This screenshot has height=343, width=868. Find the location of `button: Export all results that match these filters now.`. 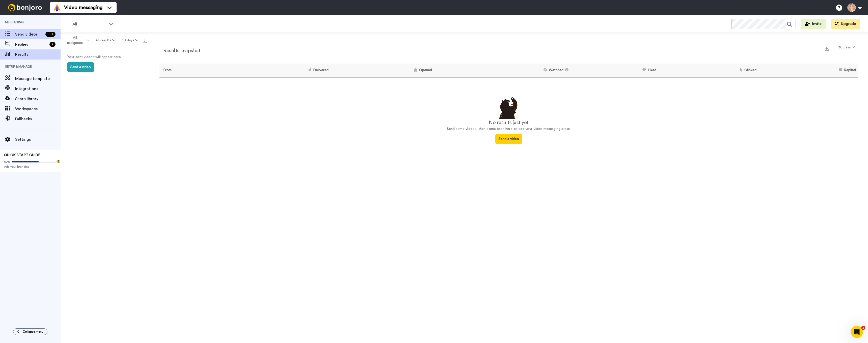

button: Export all results that match these filters now. is located at coordinates (145, 40).